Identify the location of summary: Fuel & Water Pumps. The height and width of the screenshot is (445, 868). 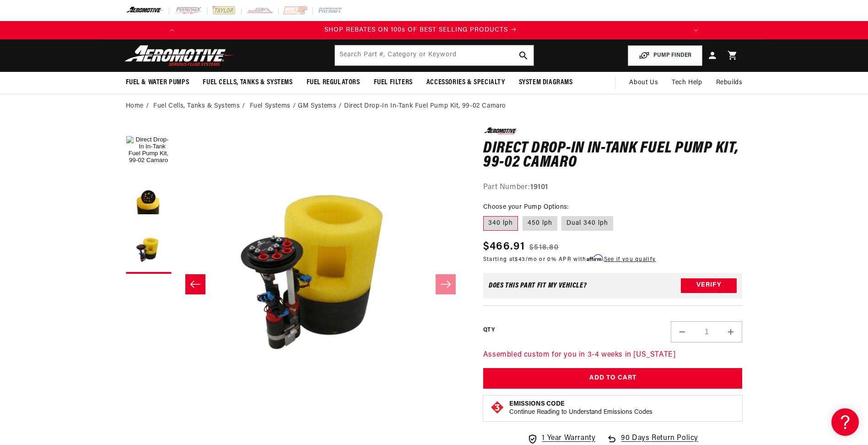
(157, 82).